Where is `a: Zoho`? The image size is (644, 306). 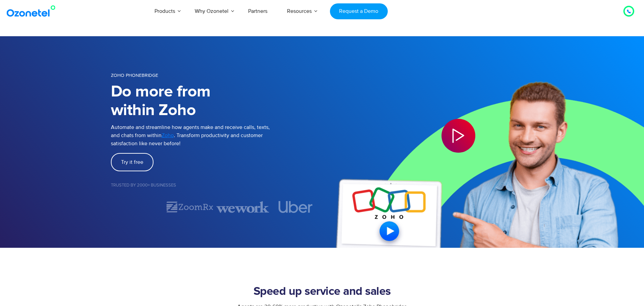
a: Zoho is located at coordinates (168, 135).